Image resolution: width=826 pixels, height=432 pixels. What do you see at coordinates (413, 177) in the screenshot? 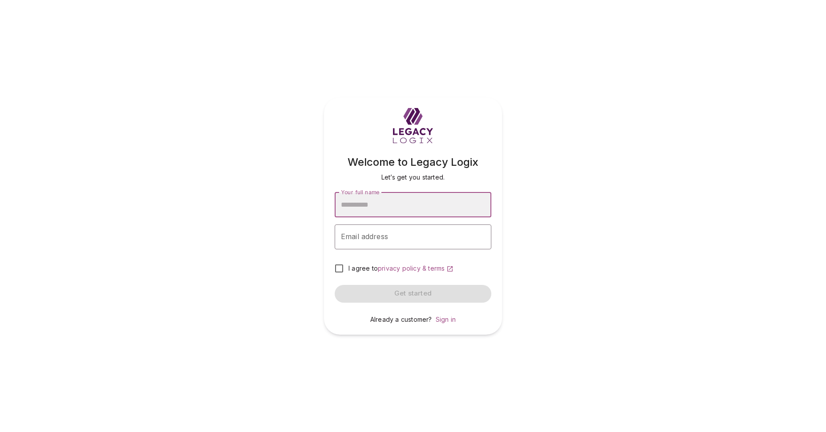
I see `span: Let’s get you started.` at bounding box center [413, 177].